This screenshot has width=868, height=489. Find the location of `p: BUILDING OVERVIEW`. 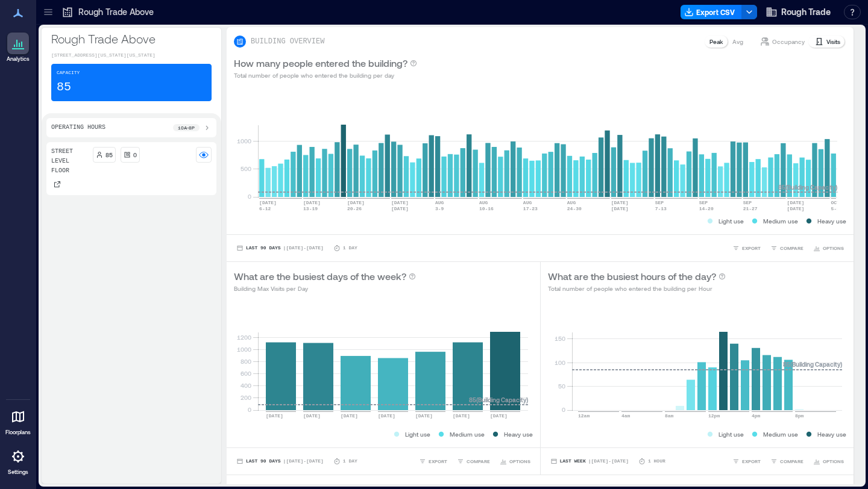

p: BUILDING OVERVIEW is located at coordinates (288, 42).